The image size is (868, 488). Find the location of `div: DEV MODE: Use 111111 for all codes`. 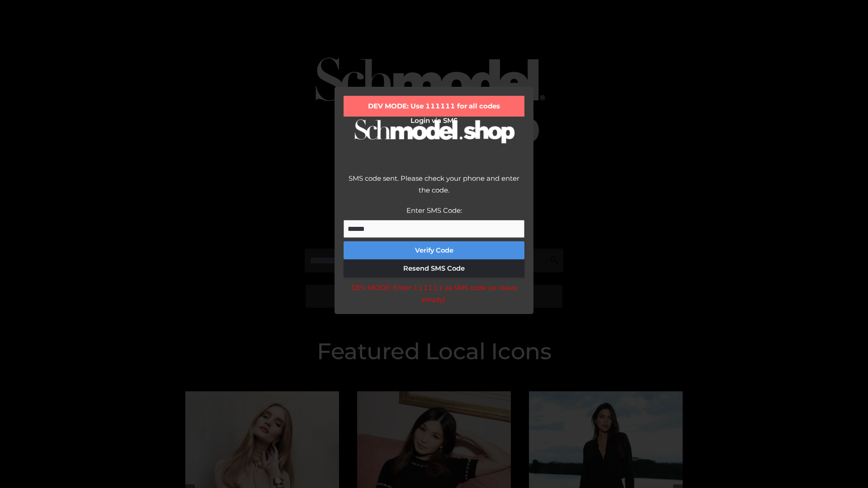

div: DEV MODE: Use 111111 for all codes is located at coordinates (434, 106).